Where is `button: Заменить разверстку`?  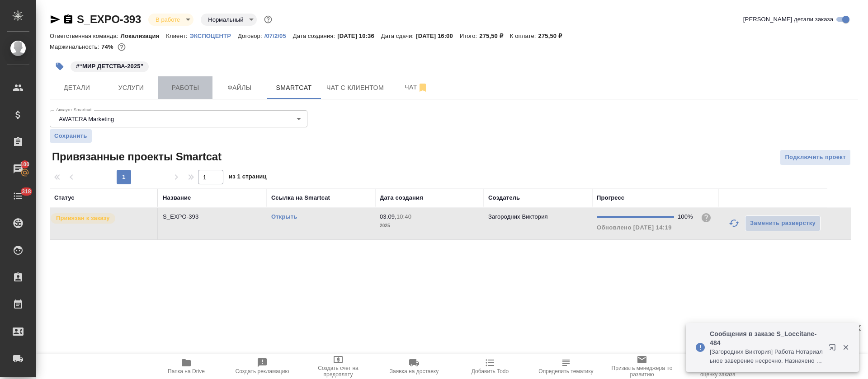 button: Заменить разверстку is located at coordinates (783, 223).